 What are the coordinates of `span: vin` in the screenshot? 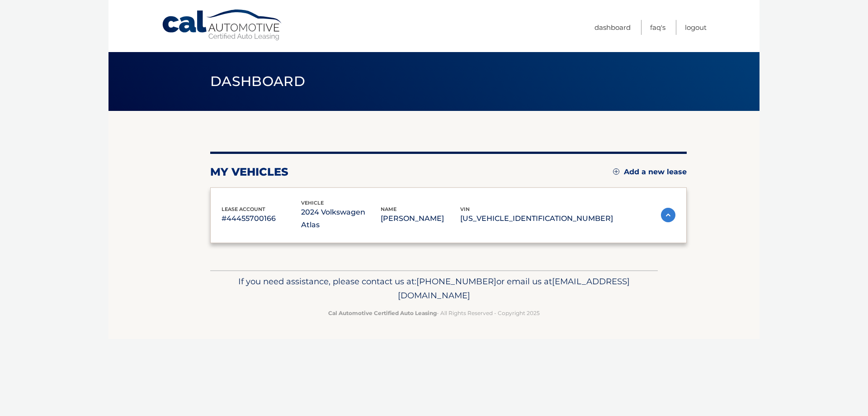 It's located at (464, 209).